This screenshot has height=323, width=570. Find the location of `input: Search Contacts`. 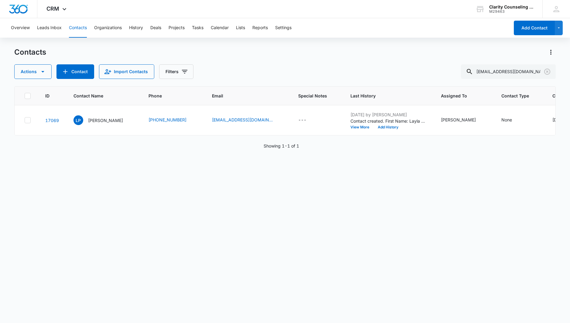

input: Search Contacts is located at coordinates (508, 72).